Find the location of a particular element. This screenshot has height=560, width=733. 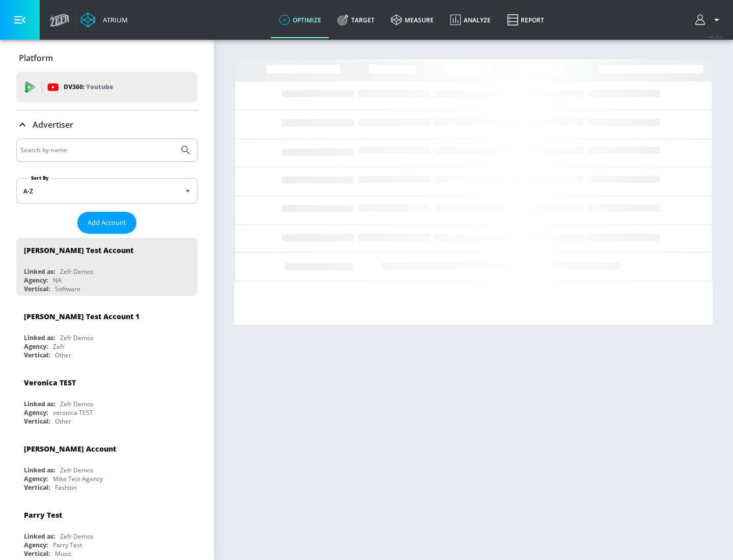

a: Analyze is located at coordinates (470, 20).